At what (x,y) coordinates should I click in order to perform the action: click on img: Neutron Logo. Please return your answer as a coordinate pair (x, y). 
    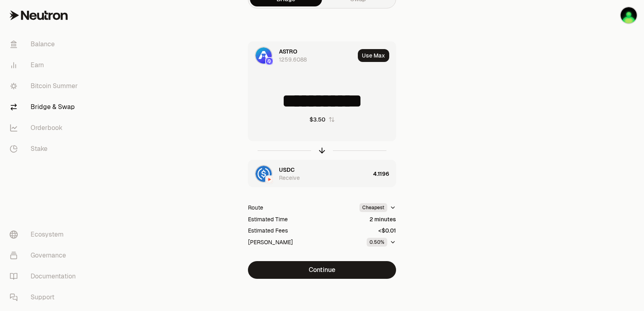
    Looking at the image, I should click on (269, 180).